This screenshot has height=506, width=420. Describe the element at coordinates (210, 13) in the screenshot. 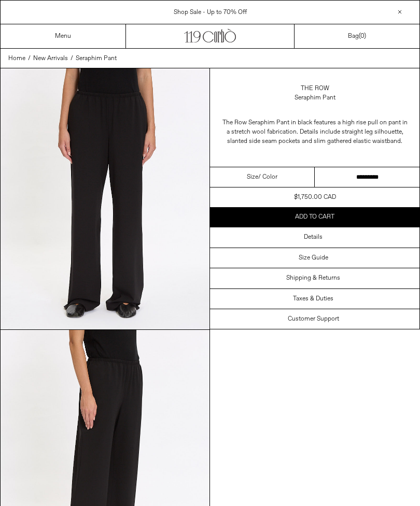

I see `a: Shop Sale - Up to 70% Off` at that location.